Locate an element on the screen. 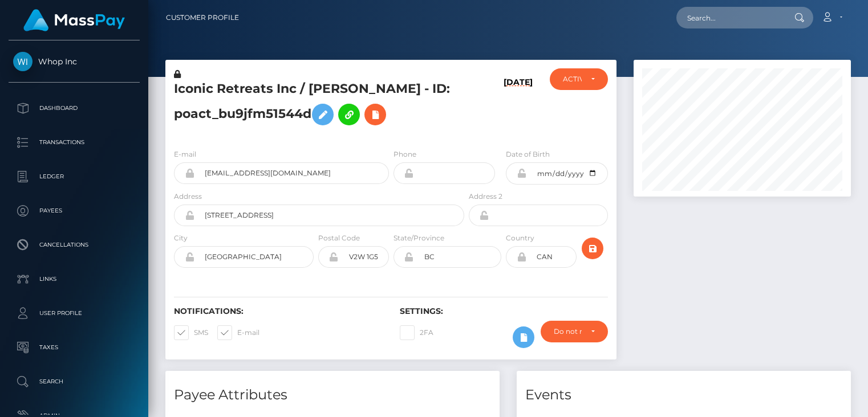 This screenshot has height=417, width=868. a: Customer Profile is located at coordinates (202, 18).